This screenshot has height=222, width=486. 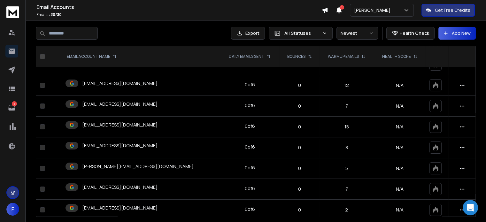 I want to click on p: BOUNCES, so click(x=296, y=57).